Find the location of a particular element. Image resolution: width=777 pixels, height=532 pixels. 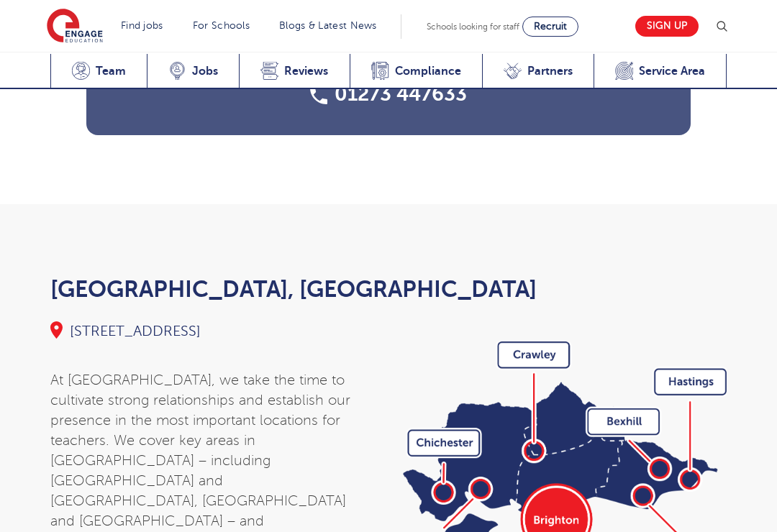

a: Reviews is located at coordinates (293, 71).